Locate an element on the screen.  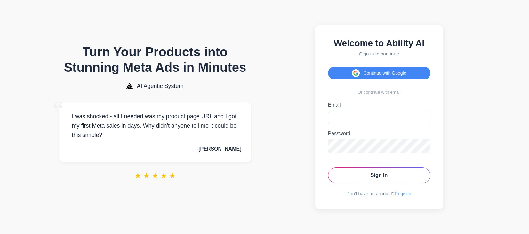
div: Don't have an account? is located at coordinates (379, 193).